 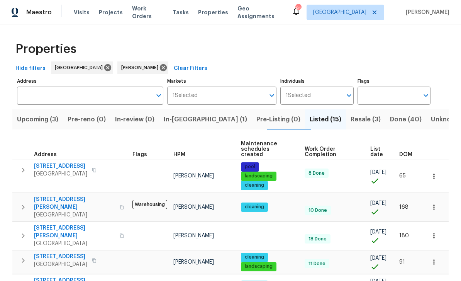 I want to click on span: Projects, so click(x=111, y=12).